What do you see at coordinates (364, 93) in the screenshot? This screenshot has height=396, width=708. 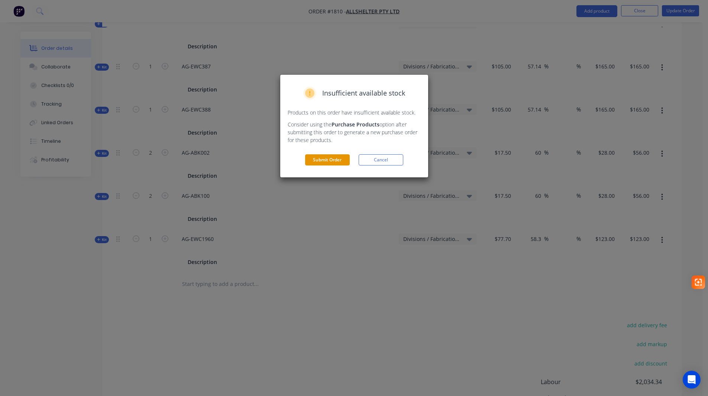 I see `span: Insufficient available stock` at bounding box center [364, 93].